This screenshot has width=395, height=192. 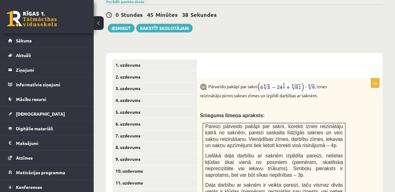 What do you see at coordinates (47, 99) in the screenshot?
I see `a: Mācību resursi` at bounding box center [47, 99].